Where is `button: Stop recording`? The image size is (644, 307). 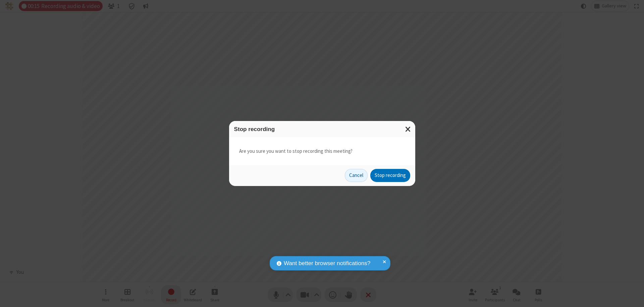
button: Stop recording is located at coordinates (390, 175).